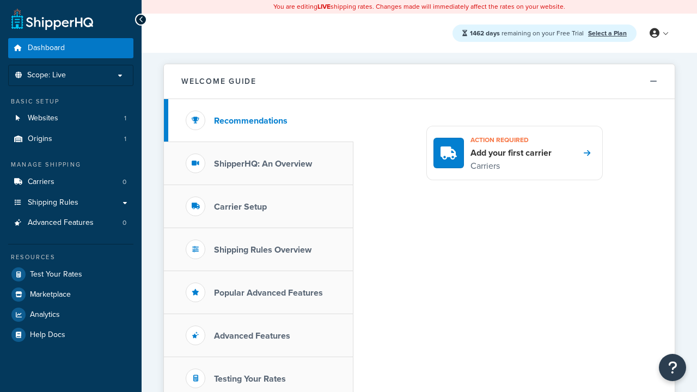 Image resolution: width=697 pixels, height=392 pixels. I want to click on div: Manage Shipping, so click(71, 164).